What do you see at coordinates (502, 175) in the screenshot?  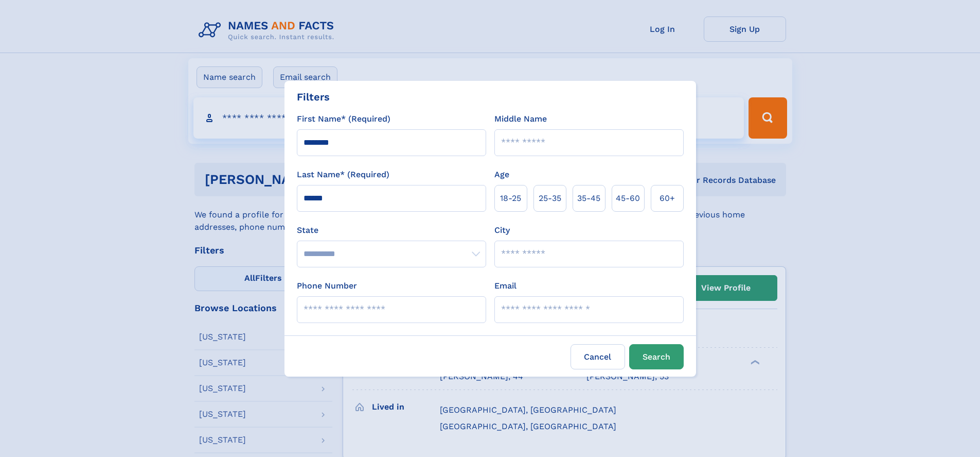 I see `label: Age` at bounding box center [502, 175].